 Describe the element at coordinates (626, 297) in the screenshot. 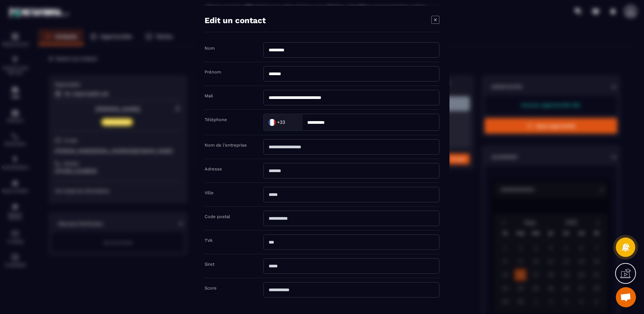

I see `div: Ouvrir le chat` at that location.